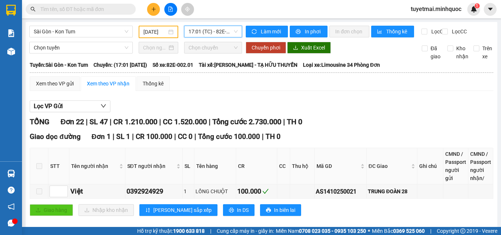 The width and height of the screenshot is (501, 235). What do you see at coordinates (188, 9) in the screenshot?
I see `span: aim` at bounding box center [188, 9].